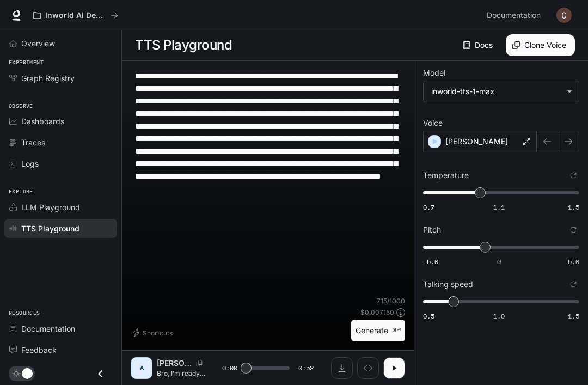  Describe the element at coordinates (478, 45) in the screenshot. I see `a: Docs` at that location.